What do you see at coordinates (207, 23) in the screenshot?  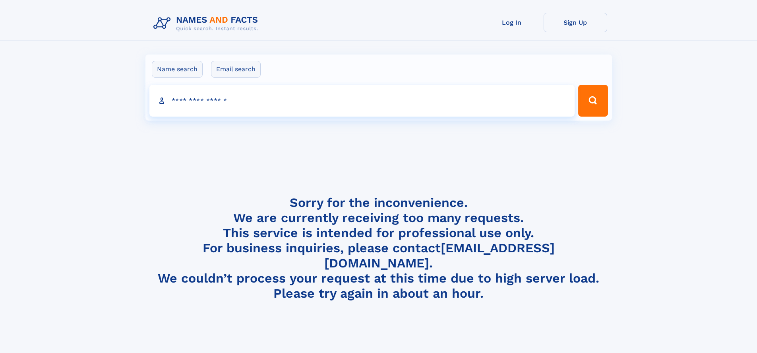 I see `img: Logo Names and Facts` at bounding box center [207, 23].